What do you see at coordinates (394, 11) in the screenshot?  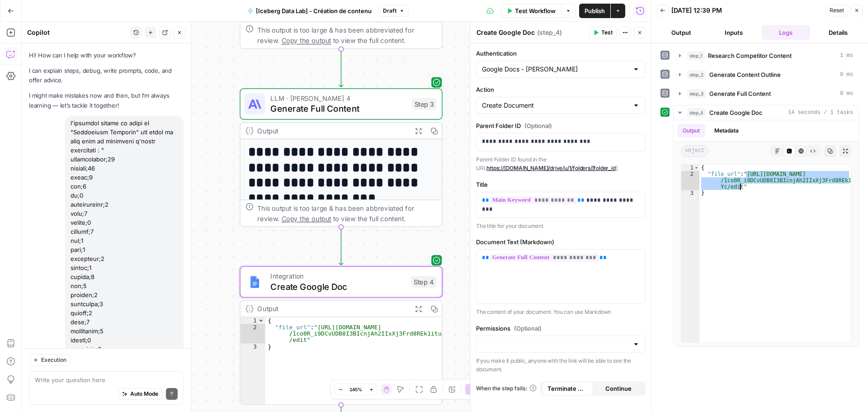 I see `button: Draft` at bounding box center [394, 11].